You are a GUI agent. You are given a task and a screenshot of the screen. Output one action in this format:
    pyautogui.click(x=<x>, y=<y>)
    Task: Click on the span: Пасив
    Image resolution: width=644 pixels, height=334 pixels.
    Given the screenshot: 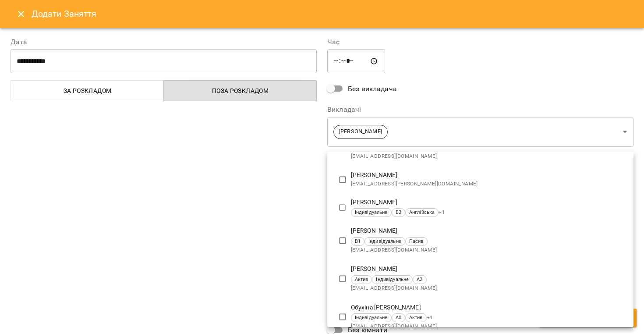 What is the action you would take?
    pyautogui.click(x=416, y=242)
    